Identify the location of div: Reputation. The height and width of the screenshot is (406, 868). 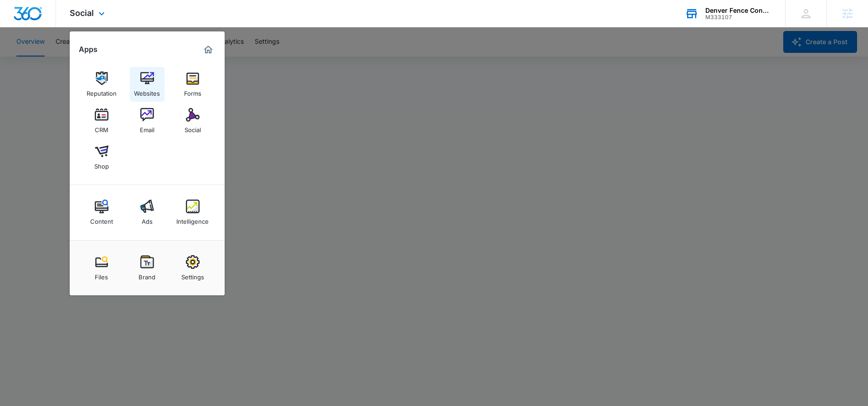
(101, 91).